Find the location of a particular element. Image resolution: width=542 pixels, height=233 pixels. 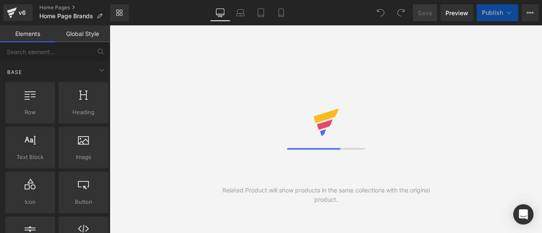

a: v6 is located at coordinates (18, 13).